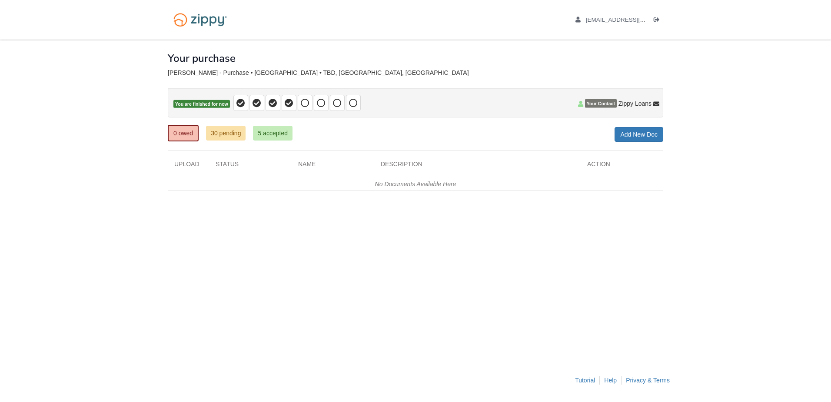 The width and height of the screenshot is (831, 402). I want to click on span: Your Contact, so click(601, 103).